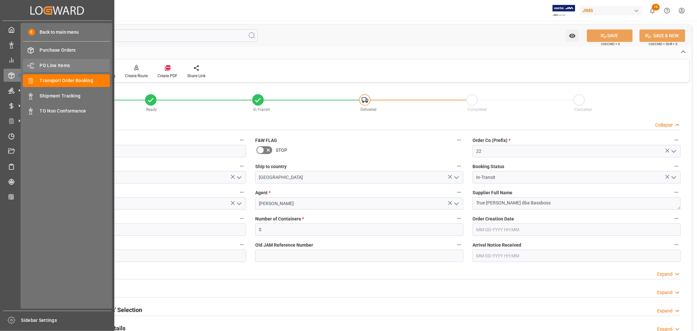  Describe the element at coordinates (263, 192) in the screenshot. I see `span: Agent` at that location.